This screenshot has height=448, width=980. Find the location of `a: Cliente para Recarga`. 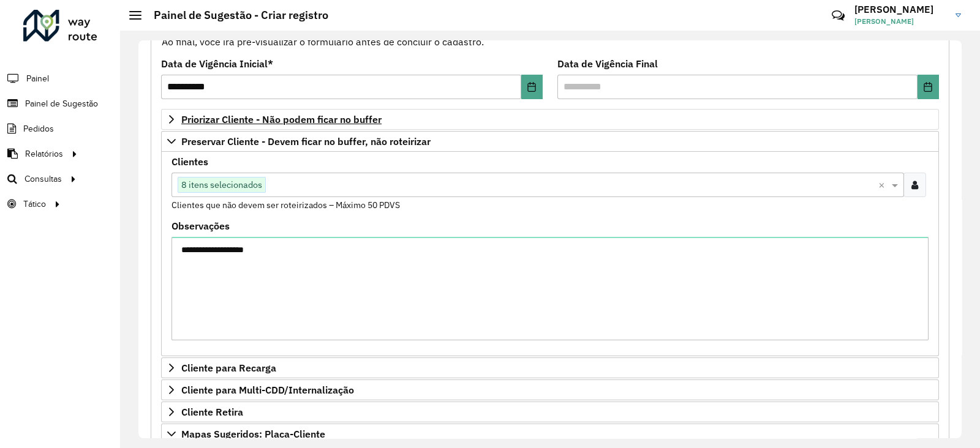

a: Cliente para Recarga is located at coordinates (550, 368).